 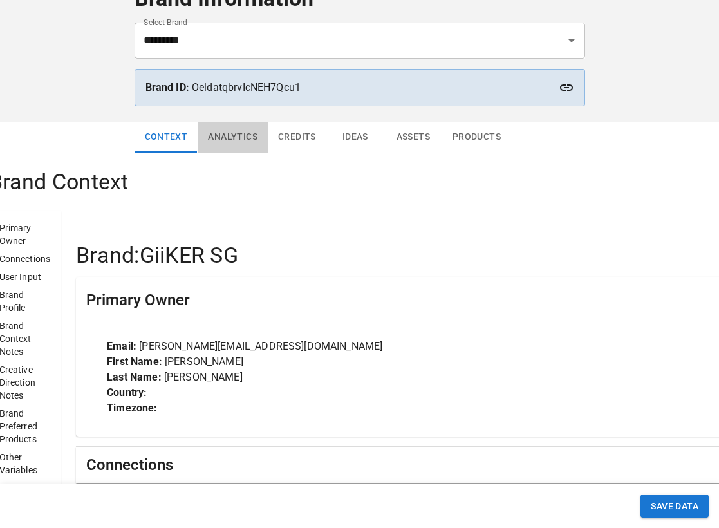 What do you see at coordinates (166, 137) in the screenshot?
I see `button: Context` at bounding box center [166, 137].